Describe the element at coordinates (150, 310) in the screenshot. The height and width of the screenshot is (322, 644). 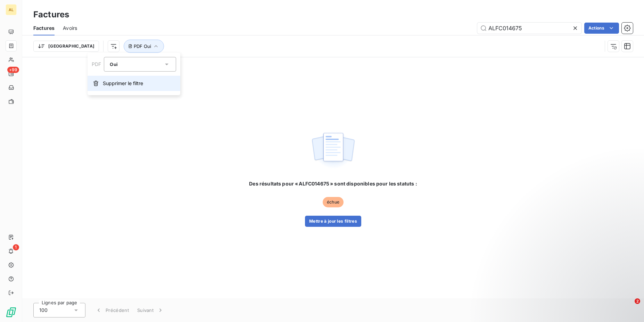
I see `button: Suivant` at that location.